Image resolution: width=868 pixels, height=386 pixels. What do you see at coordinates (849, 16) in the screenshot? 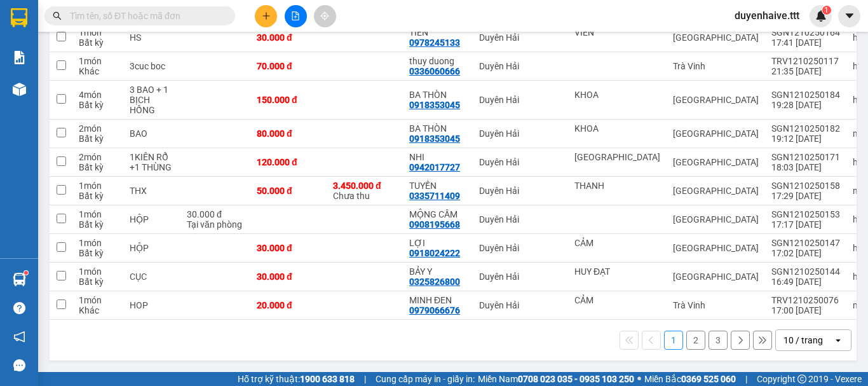
I see `span: caret-down` at bounding box center [849, 16].